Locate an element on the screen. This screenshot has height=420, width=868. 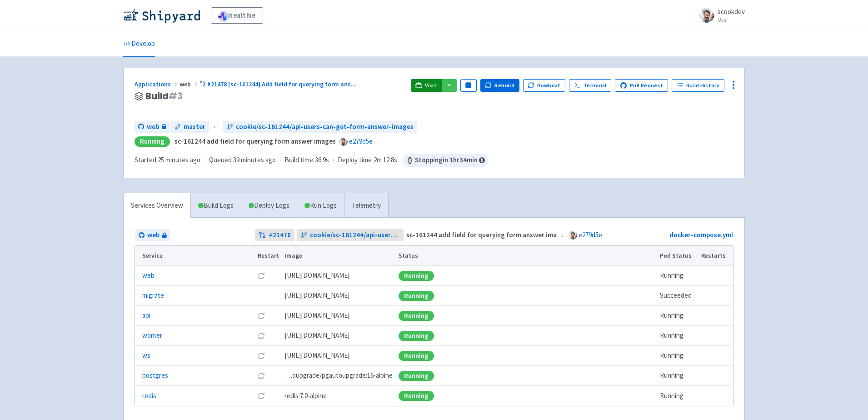
span: Build time is located at coordinates (299, 160).